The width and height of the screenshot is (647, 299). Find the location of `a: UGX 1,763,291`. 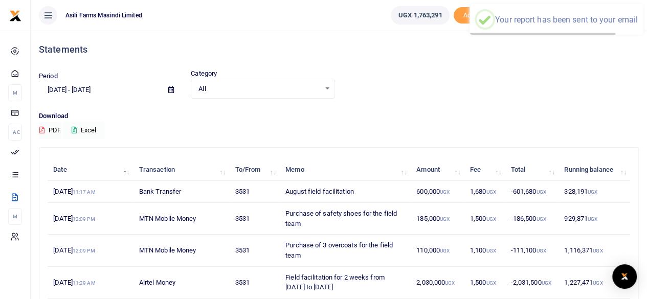

a: UGX 1,763,291 is located at coordinates (420, 15).